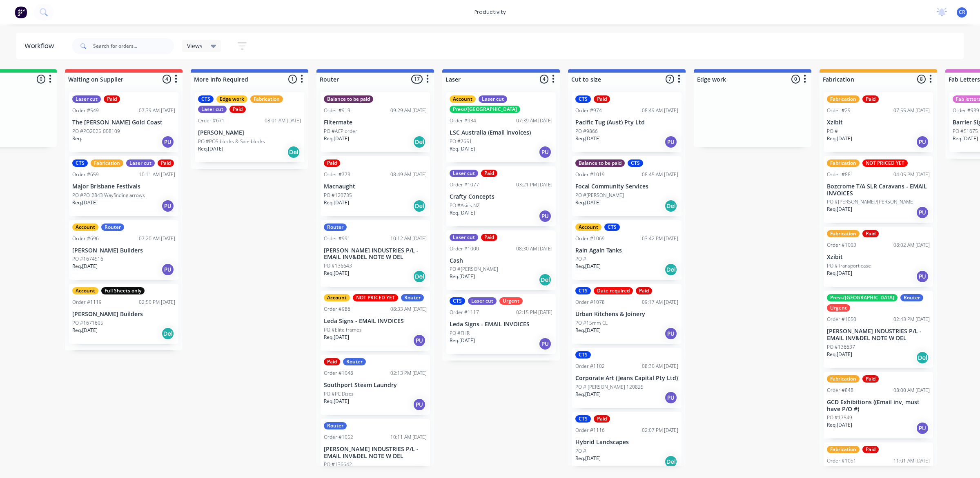 This screenshot has width=980, height=478. Describe the element at coordinates (965, 132) in the screenshot. I see `p: PO #51675` at that location.